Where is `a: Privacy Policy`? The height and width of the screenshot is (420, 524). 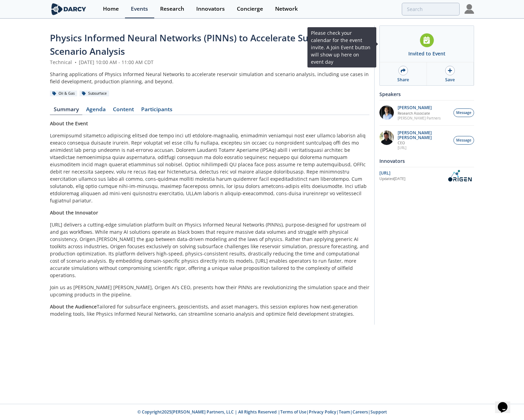
a: Privacy Policy is located at coordinates (323, 412).